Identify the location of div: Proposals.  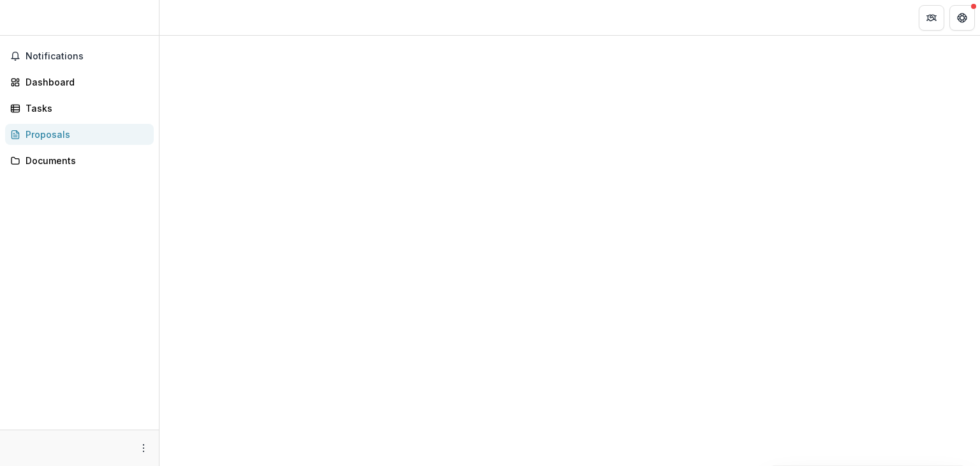
(84, 134).